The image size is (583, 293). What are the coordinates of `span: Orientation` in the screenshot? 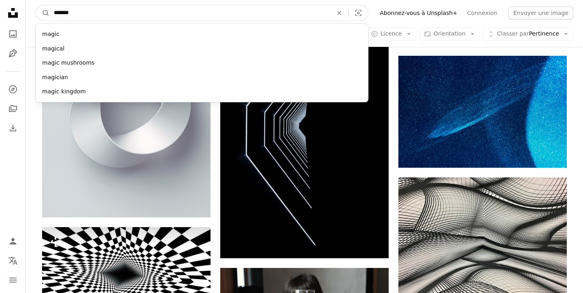 It's located at (449, 34).